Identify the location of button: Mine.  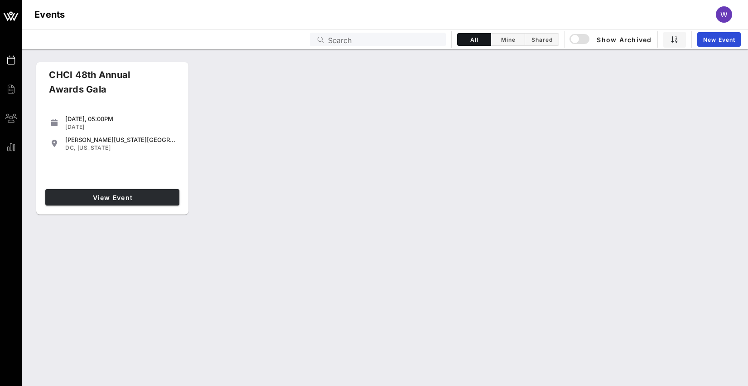
(508, 39).